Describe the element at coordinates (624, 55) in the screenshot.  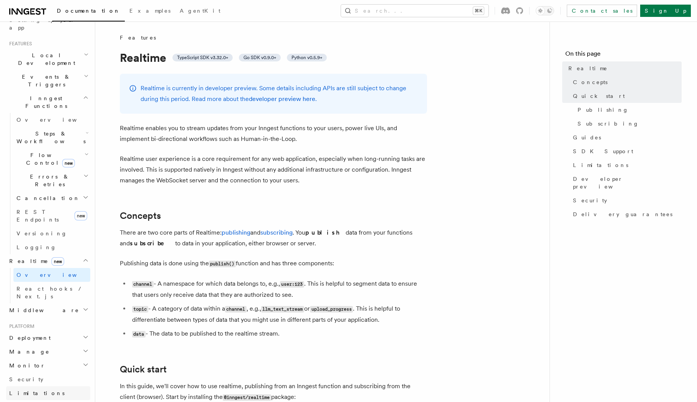
I see `h4: On this page` at that location.